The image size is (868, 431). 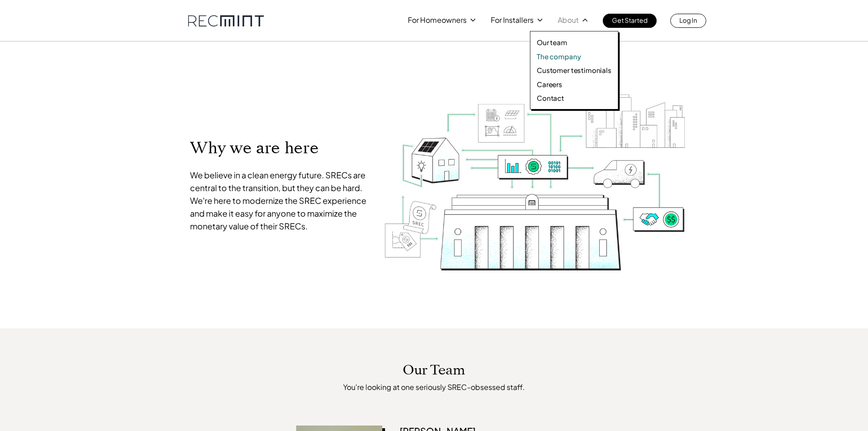 What do you see at coordinates (568, 20) in the screenshot?
I see `p: About` at bounding box center [568, 20].